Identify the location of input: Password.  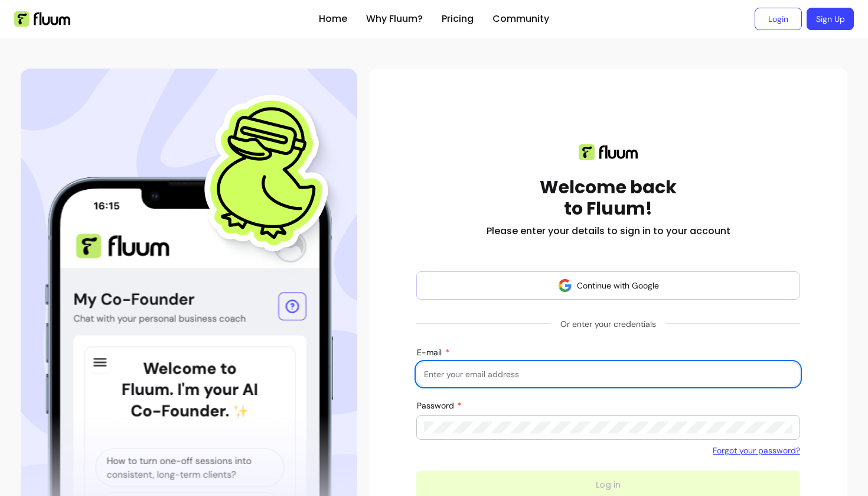
(609, 427).